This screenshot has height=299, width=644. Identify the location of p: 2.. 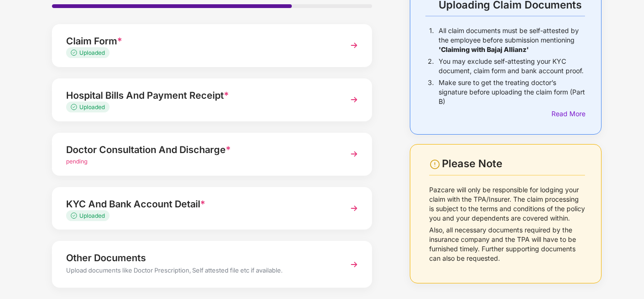
(430, 66).